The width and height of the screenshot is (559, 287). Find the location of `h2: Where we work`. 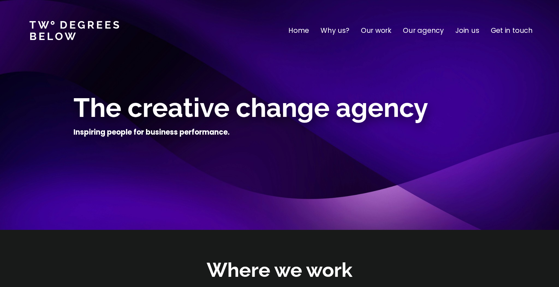

h2: Where we work is located at coordinates (279, 270).